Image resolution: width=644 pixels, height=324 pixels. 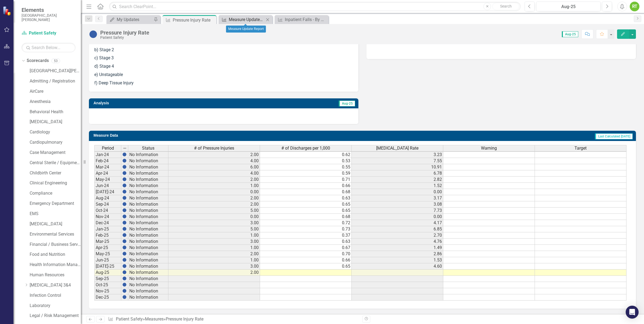 I want to click on td: Jun-24, so click(x=108, y=186).